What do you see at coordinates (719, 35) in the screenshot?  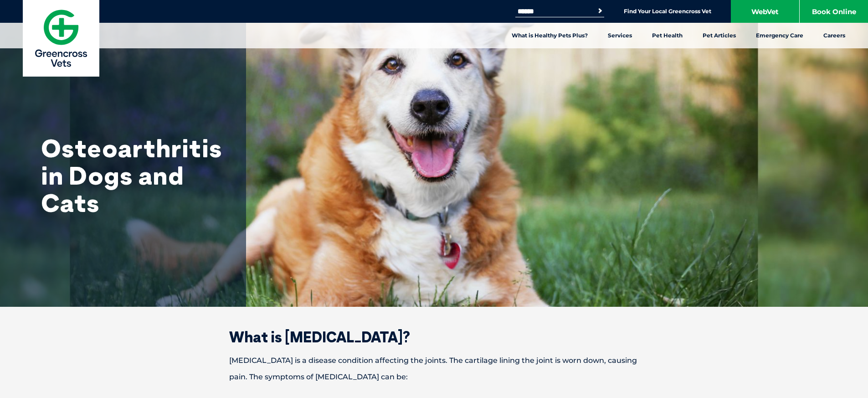 I see `a: Pet Articles` at bounding box center [719, 35].